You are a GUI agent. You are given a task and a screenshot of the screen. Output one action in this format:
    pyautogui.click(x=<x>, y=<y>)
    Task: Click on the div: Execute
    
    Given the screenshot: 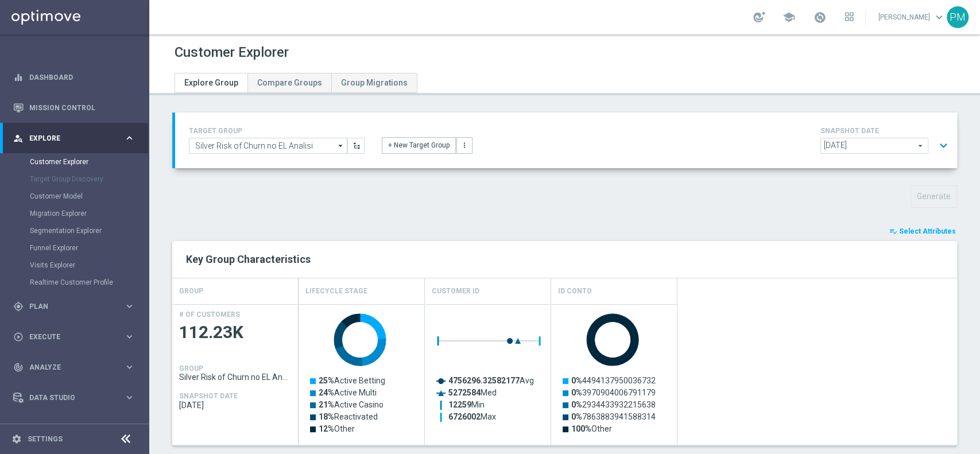 What is the action you would take?
    pyautogui.click(x=68, y=337)
    